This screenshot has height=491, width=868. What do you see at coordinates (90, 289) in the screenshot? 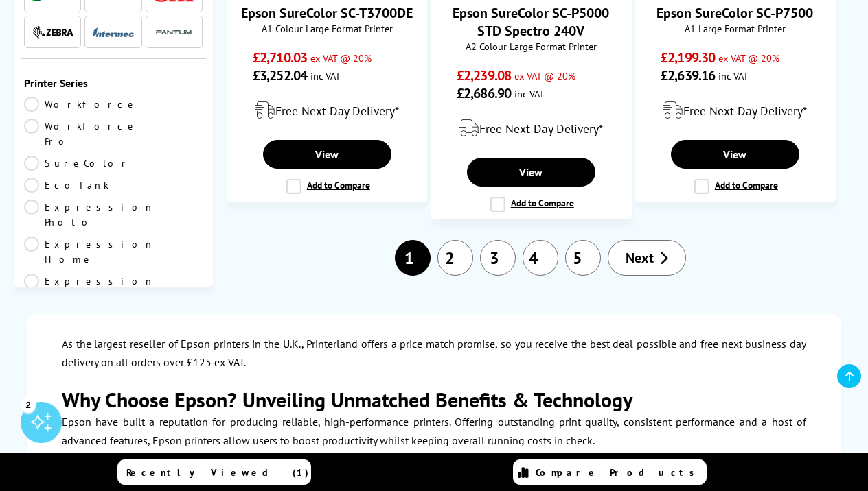
I see `a: Expression Premium` at bounding box center [90, 289].